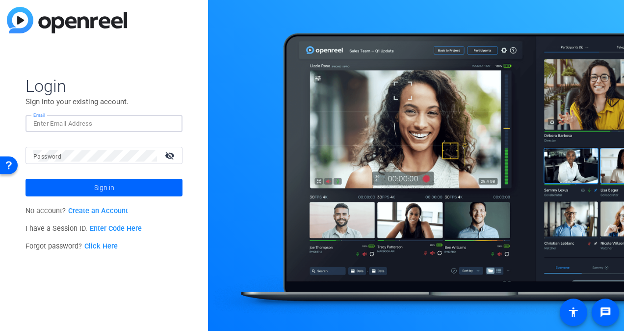  Describe the element at coordinates (72, 246) in the screenshot. I see `span: Forgot password?` at that location.